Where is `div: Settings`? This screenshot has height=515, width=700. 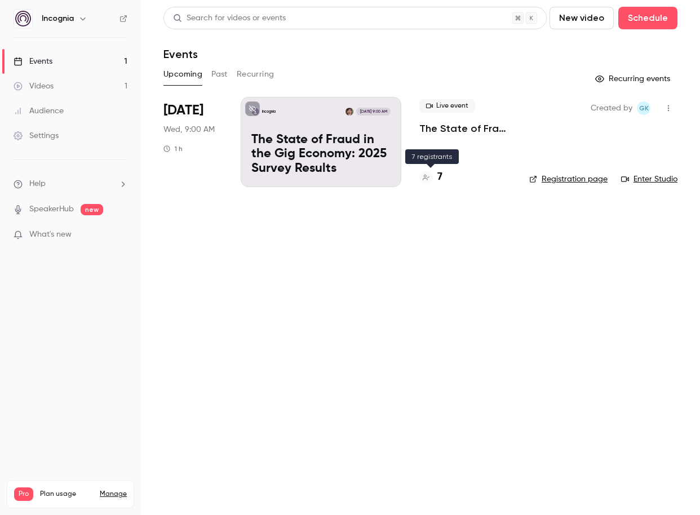
div: Settings is located at coordinates (36, 136).